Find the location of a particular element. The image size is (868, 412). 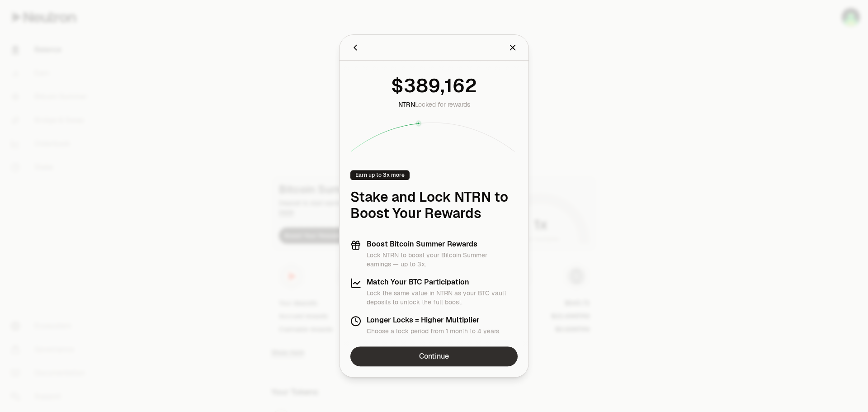

button: Back is located at coordinates (355, 48).